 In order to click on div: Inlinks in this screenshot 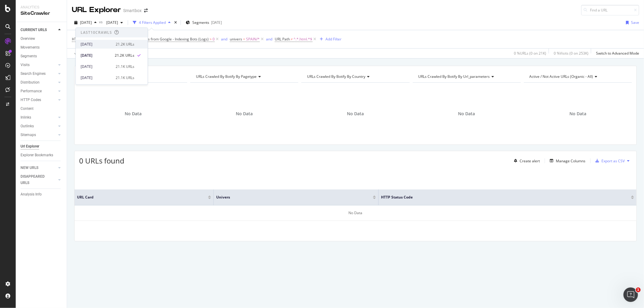, I will do `click(26, 117)`.